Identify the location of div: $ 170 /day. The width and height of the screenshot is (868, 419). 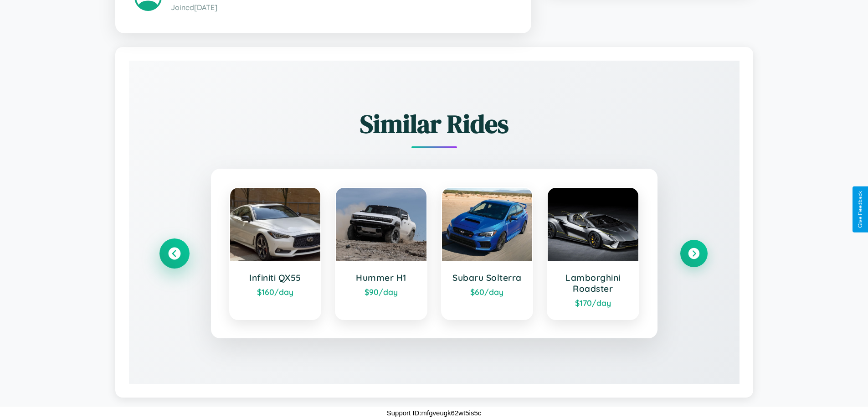
(593, 303).